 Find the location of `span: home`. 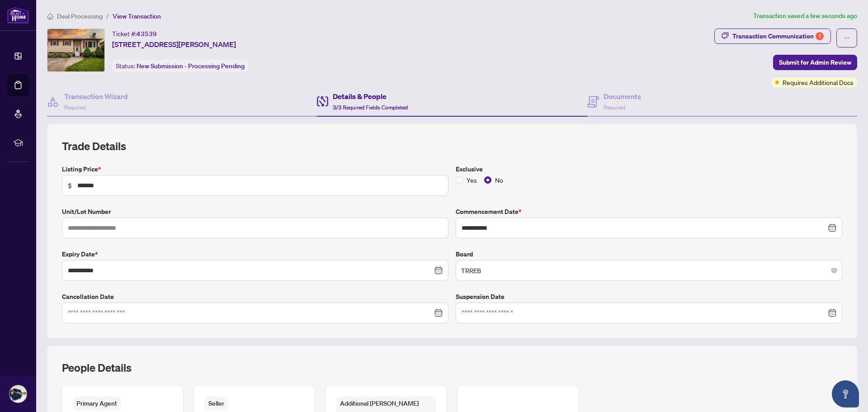

span: home is located at coordinates (50, 16).